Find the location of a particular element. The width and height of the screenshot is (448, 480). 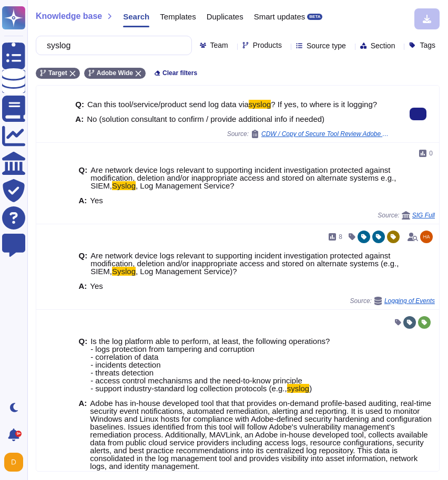

span: Section is located at coordinates (382, 46).